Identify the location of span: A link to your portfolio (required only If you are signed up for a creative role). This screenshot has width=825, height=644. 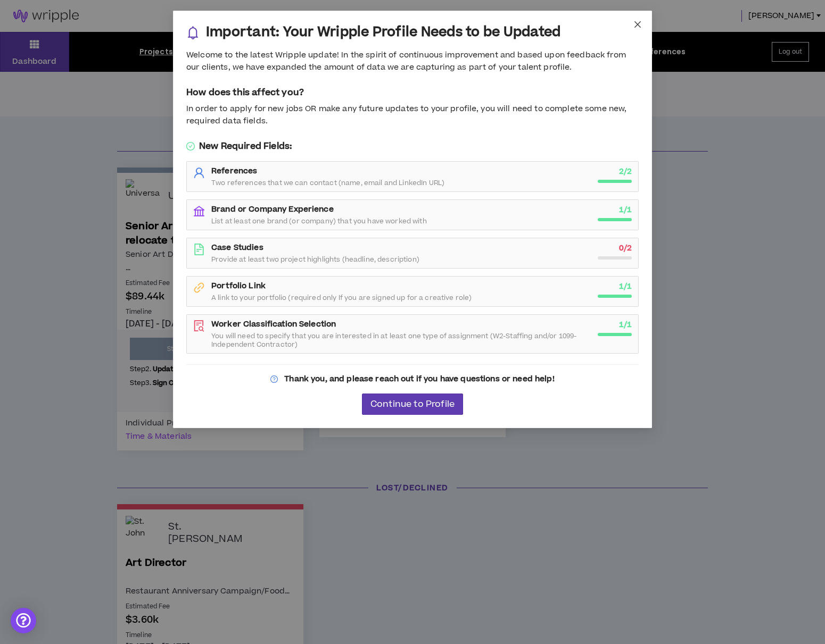
(341, 298).